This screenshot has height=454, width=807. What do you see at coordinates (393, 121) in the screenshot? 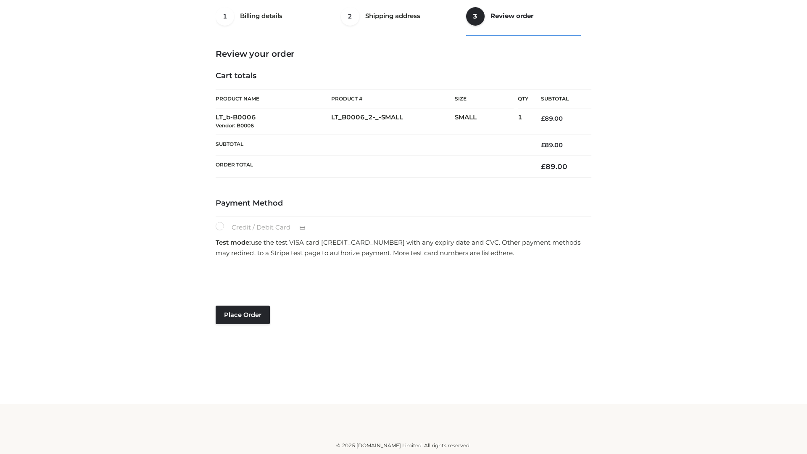
I see `td: LT_B0006_2-_-SMALL` at bounding box center [393, 121].